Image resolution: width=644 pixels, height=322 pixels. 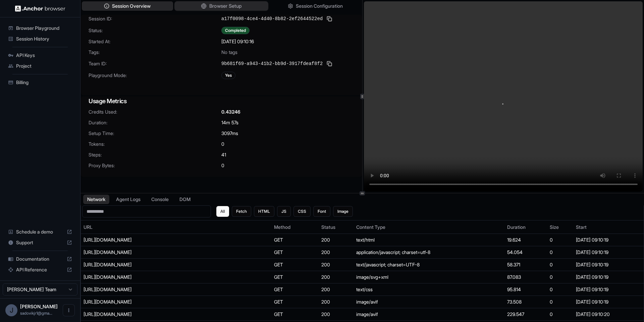 What do you see at coordinates (236, 30) in the screenshot?
I see `div: Completed` at bounding box center [236, 30].